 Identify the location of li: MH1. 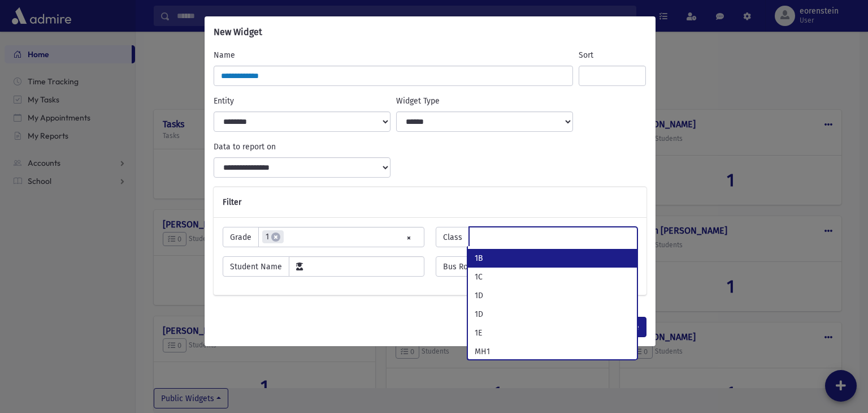
(552, 351).